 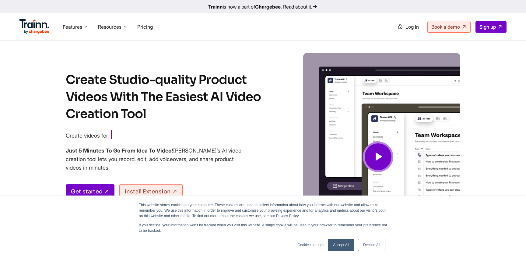 What do you see at coordinates (119, 150) in the screenshot?
I see `b: Just 5 Minutes To Go From Idea To Video!` at bounding box center [119, 150].